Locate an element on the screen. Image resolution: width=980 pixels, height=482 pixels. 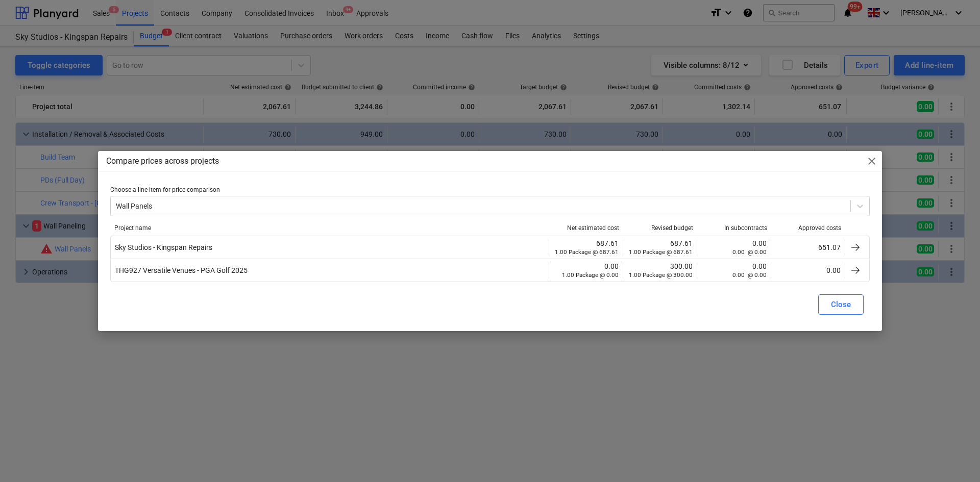
div: Revised budget is located at coordinates (660, 228).